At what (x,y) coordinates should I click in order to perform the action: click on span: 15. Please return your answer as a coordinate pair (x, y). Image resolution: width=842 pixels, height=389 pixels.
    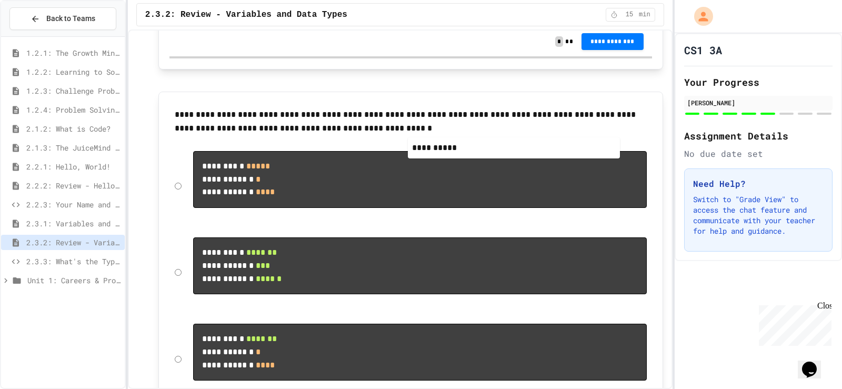
    Looking at the image, I should click on (629, 15).